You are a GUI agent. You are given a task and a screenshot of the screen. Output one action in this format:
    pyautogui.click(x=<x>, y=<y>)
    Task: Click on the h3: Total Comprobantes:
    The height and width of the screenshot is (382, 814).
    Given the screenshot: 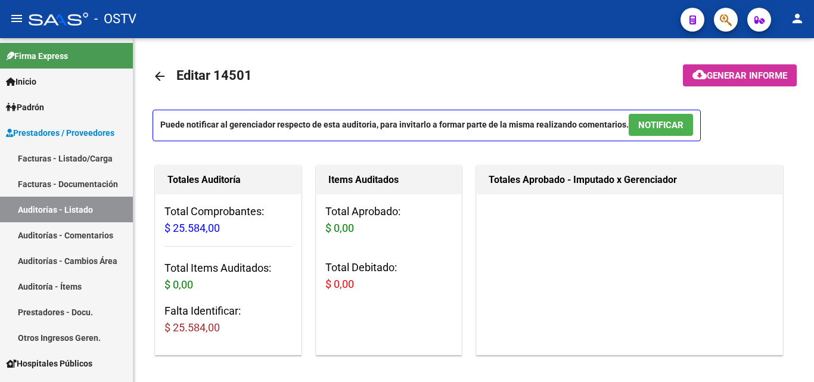 What is the action you would take?
    pyautogui.click(x=228, y=220)
    